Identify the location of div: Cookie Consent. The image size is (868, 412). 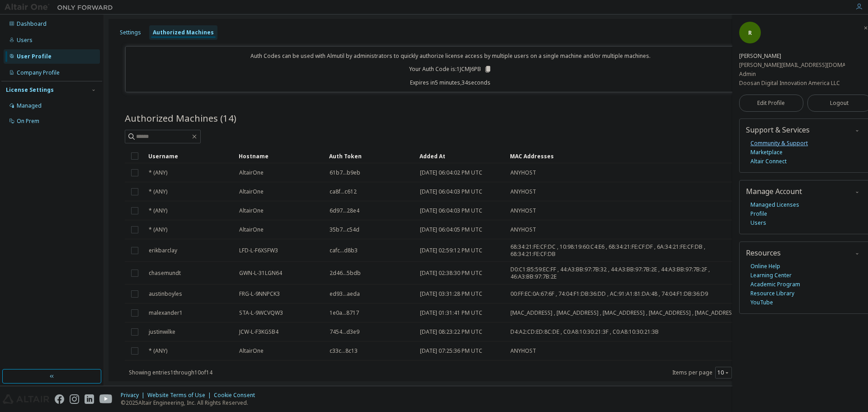
(237, 395).